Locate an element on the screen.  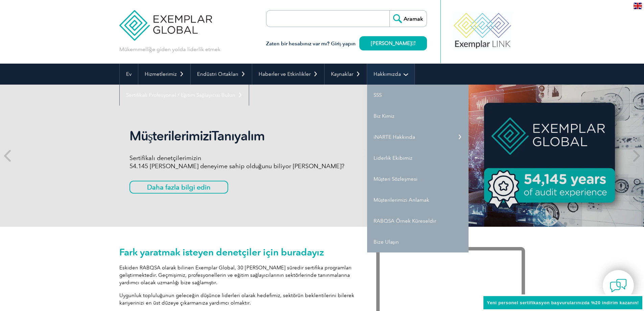
img: open_square.png is located at coordinates (414, 43).